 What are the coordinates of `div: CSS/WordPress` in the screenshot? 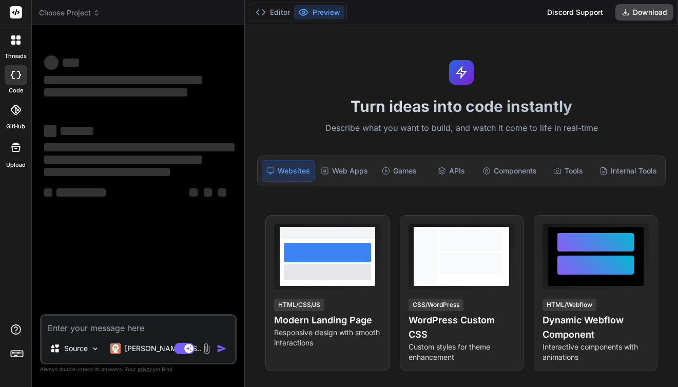 It's located at (436, 305).